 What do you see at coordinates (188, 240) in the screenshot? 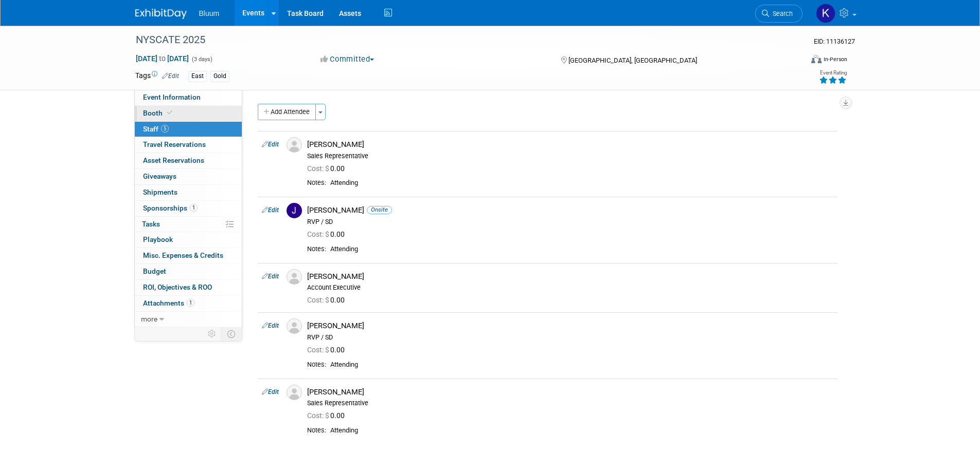
I see `a: Playbook` at bounding box center [188, 240].